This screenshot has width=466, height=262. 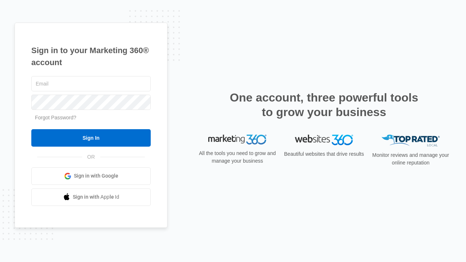 I want to click on h1: Sign in to your Marketing 360® account, so click(x=91, y=56).